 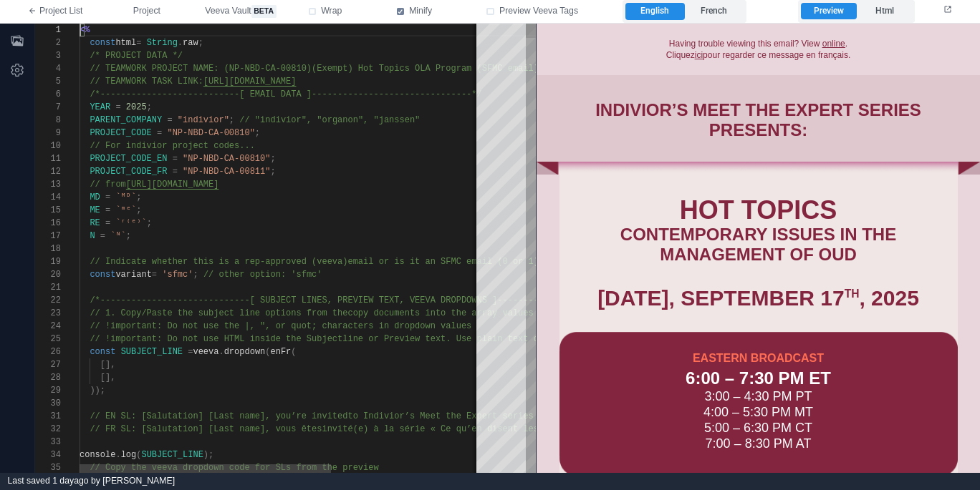 I want to click on div: 7, so click(x=48, y=107).